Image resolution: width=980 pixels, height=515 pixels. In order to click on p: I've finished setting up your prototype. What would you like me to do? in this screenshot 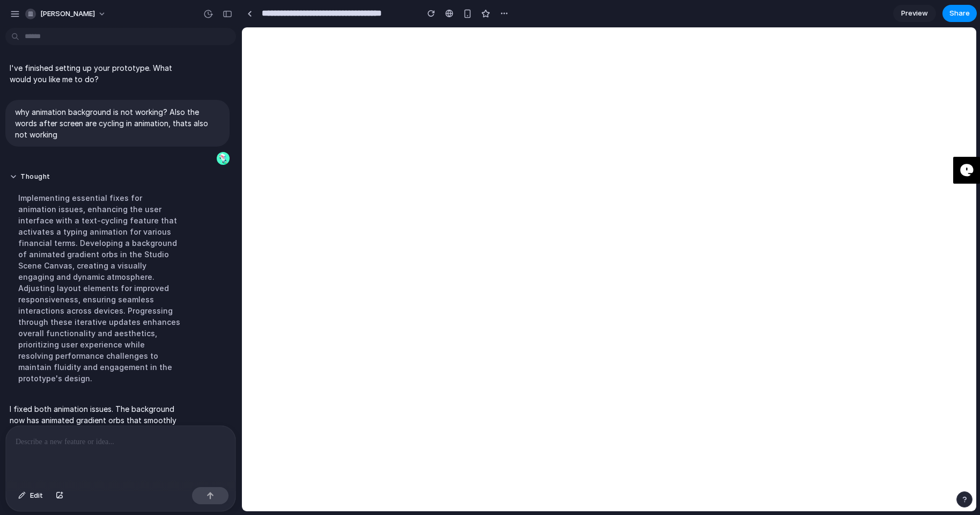, I will do `click(100, 74)`.